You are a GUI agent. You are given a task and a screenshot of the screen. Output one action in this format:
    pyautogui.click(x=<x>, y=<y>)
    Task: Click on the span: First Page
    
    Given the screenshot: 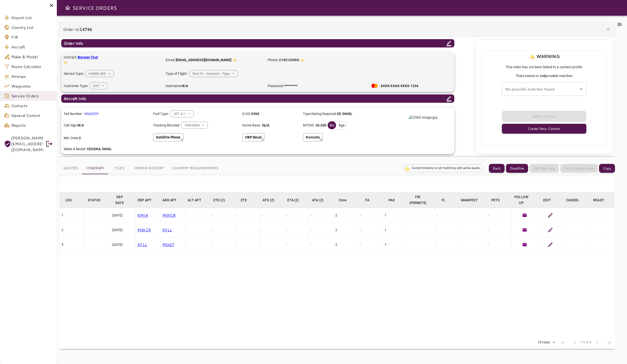 What is the action you would take?
    pyautogui.click(x=563, y=342)
    